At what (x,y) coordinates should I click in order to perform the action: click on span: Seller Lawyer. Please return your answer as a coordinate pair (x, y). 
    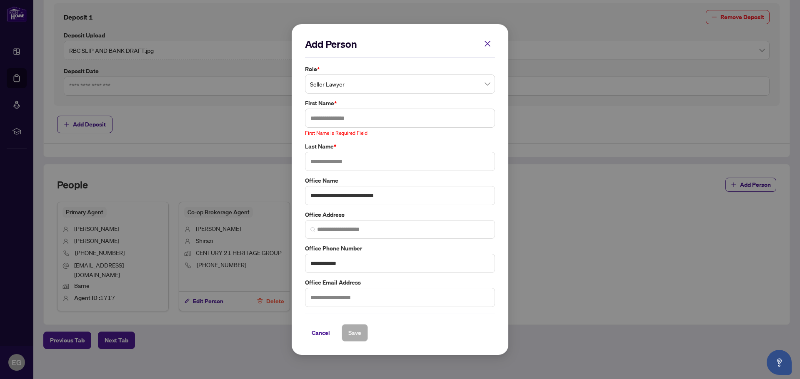
    Looking at the image, I should click on (400, 84).